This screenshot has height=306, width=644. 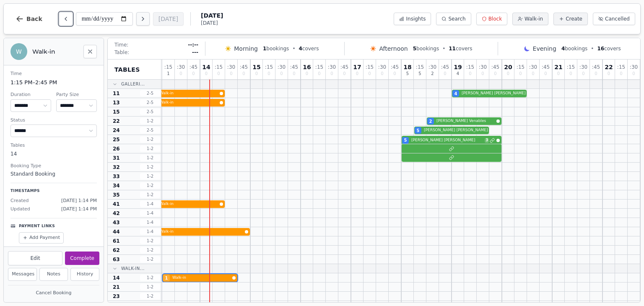 What do you see at coordinates (460, 48) in the screenshot?
I see `span: covers` at bounding box center [460, 48].